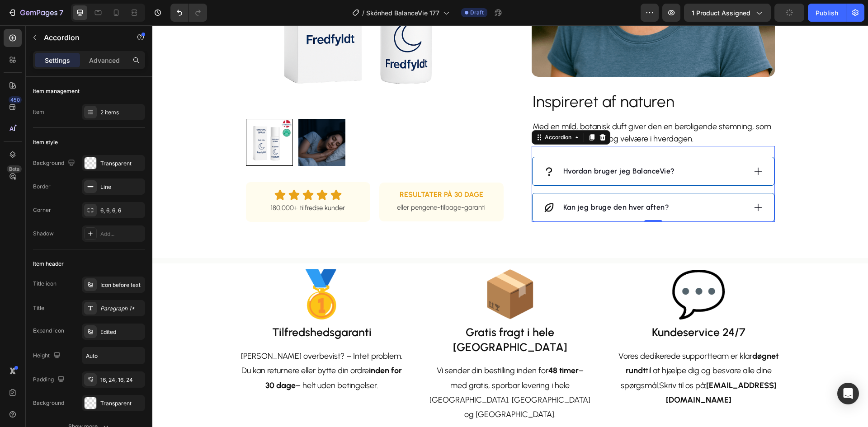 This screenshot has height=427, width=868. Describe the element at coordinates (848, 393) in the screenshot. I see `div: Open Intercom Messenger` at that location.